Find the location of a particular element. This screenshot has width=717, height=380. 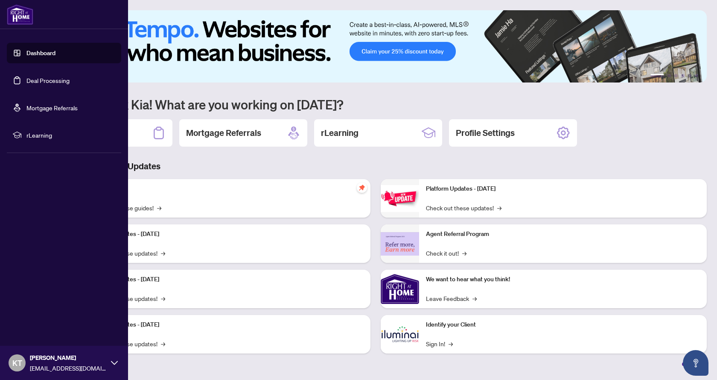

a: Deal Processing is located at coordinates (48, 80).